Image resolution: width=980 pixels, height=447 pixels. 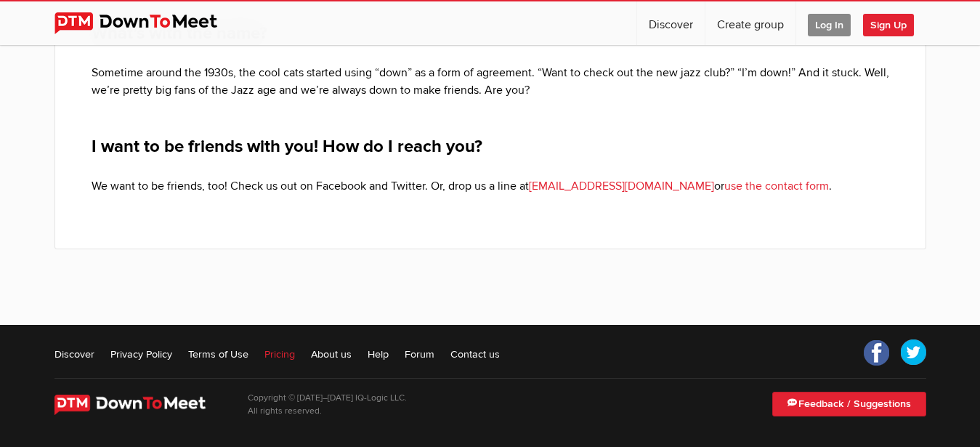 I want to click on a: Twitter, so click(x=913, y=352).